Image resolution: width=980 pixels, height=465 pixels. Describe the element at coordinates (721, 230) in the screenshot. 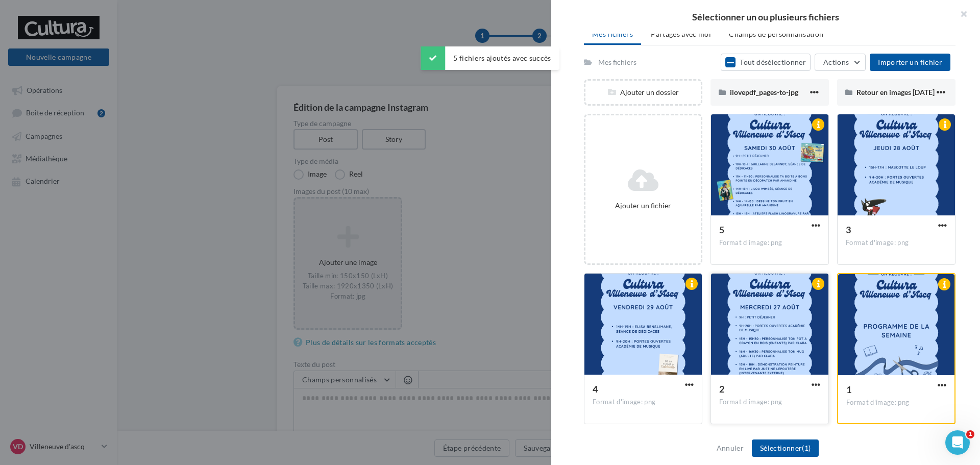

I see `span: 5` at that location.